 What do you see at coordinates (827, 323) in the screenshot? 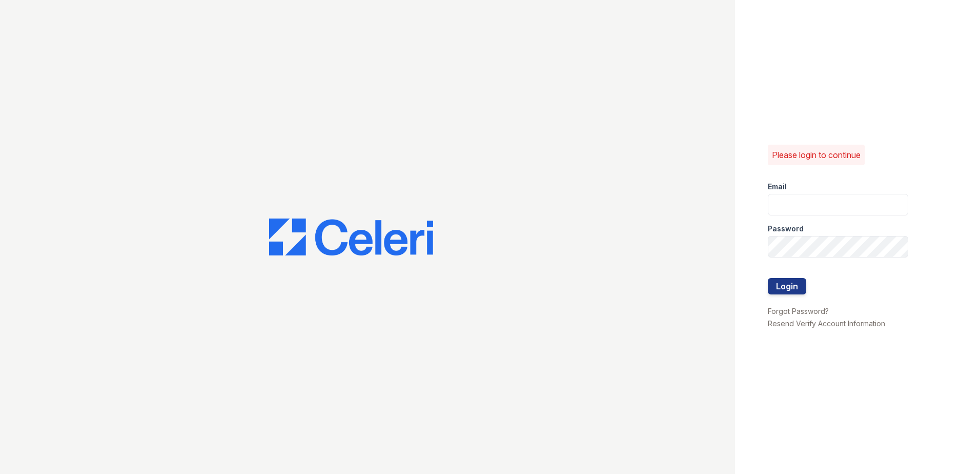
I see `a: Resend Verify Account Information` at bounding box center [827, 323].